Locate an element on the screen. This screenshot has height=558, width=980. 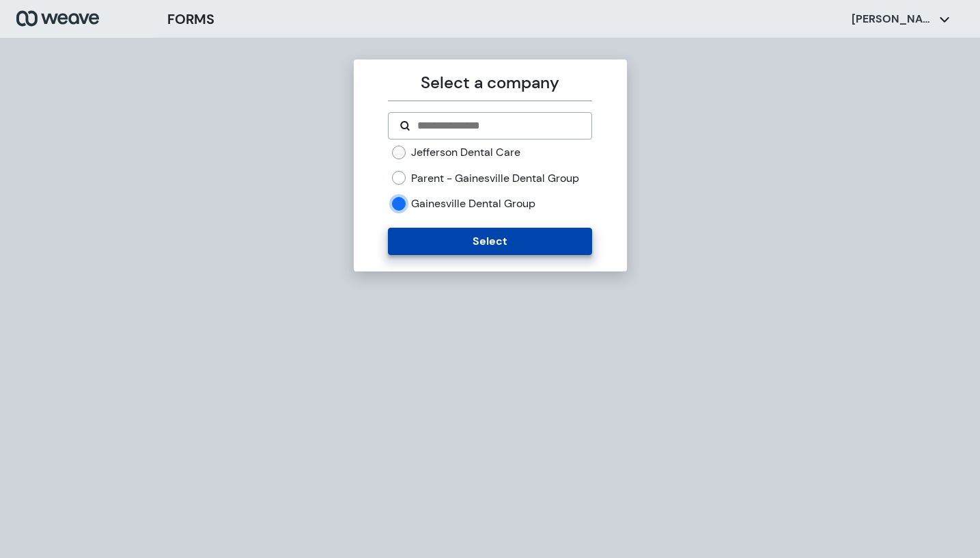
h3: FORMS is located at coordinates (190, 19).